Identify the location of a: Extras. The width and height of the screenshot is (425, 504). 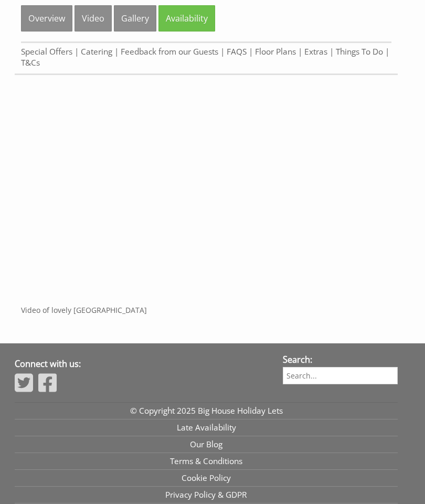
(315, 52).